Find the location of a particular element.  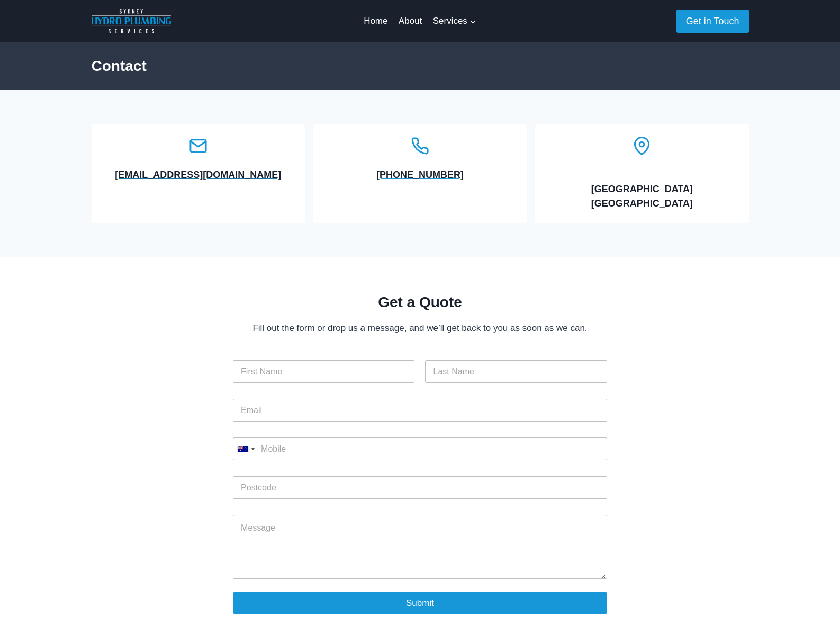

p: Fill out the form or drop us a message, and we’ll get back to you as soon as we can. is located at coordinates (420, 328).